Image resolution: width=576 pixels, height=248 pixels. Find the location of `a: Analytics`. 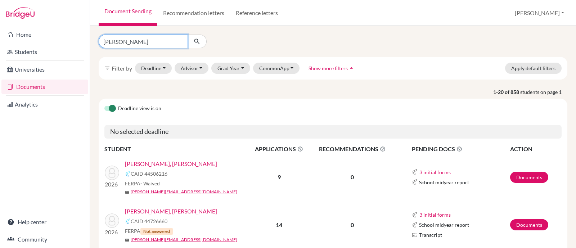

a: Analytics is located at coordinates (45, 104).